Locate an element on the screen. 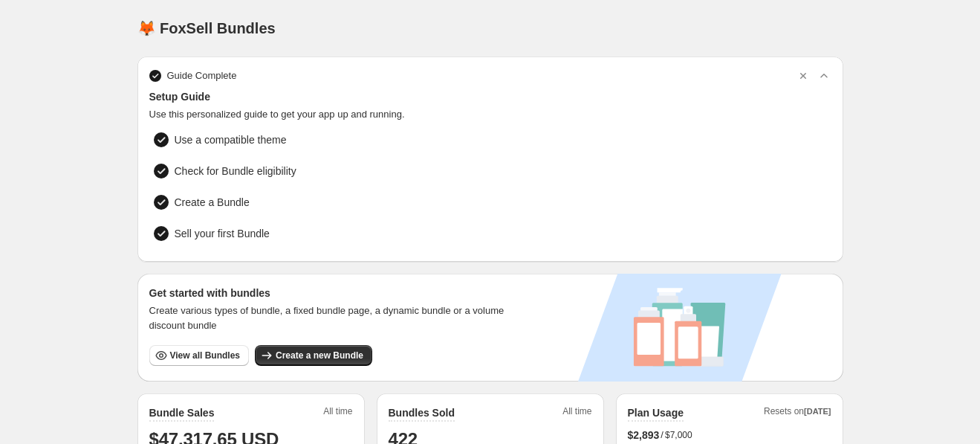  h2: Bundle Sales is located at coordinates (182, 413).